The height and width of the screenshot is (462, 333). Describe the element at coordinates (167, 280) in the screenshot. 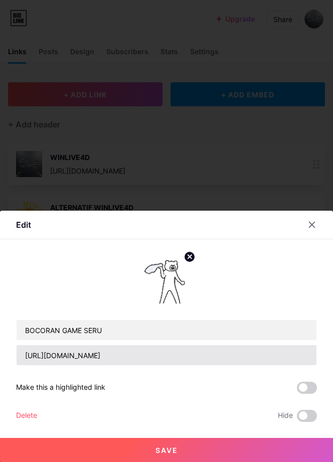

I see `img: link_thumbnail` at that location.